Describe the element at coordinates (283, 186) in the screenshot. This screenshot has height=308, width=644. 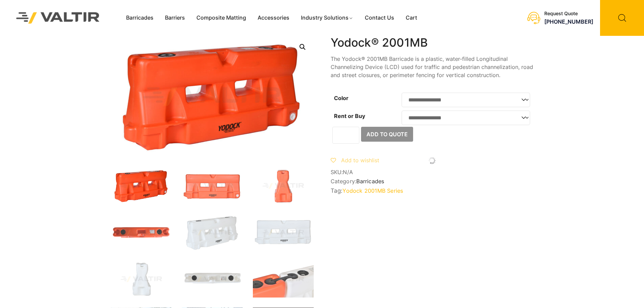
I see `img: 2001MB_Org_Side.jpg` at that location.